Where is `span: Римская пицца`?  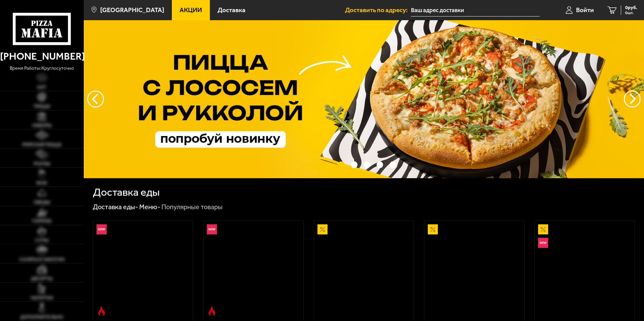
span: Римская пицца is located at coordinates (41, 145).